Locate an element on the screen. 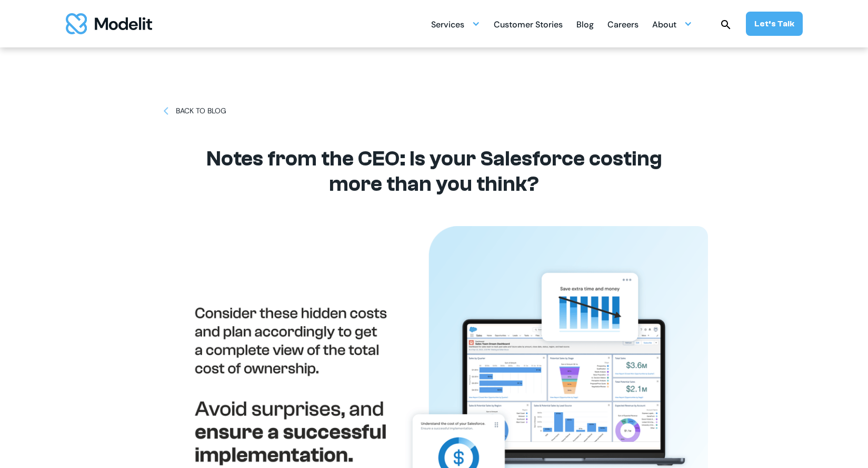 The image size is (868, 468). div: Careers is located at coordinates (622, 26).